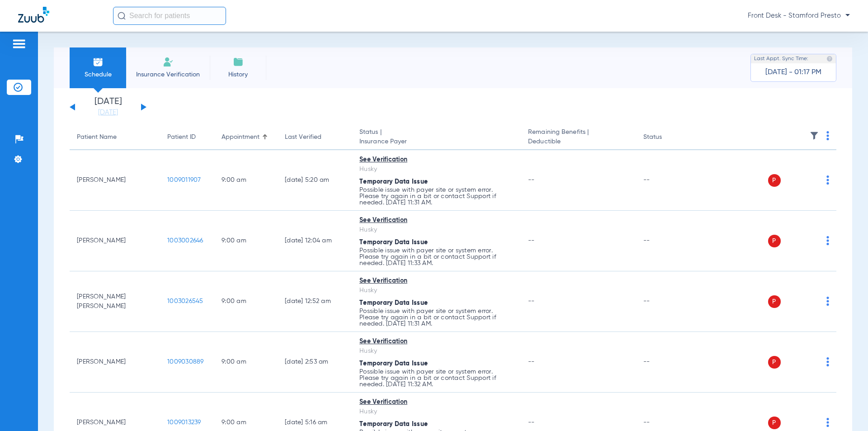 The image size is (868, 431). What do you see at coordinates (185, 362) in the screenshot?
I see `span: 1009030889` at bounding box center [185, 362].